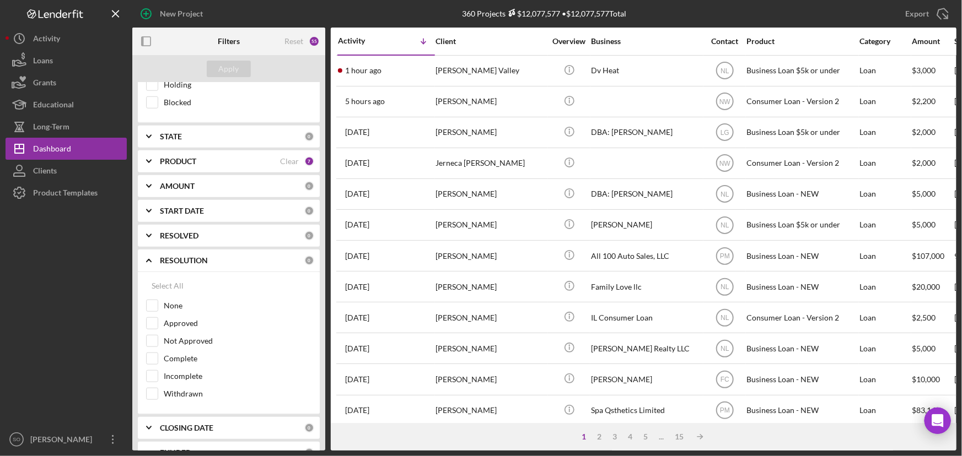 The image size is (962, 456). Describe the element at coordinates (238, 306) in the screenshot. I see `label: None` at that location.